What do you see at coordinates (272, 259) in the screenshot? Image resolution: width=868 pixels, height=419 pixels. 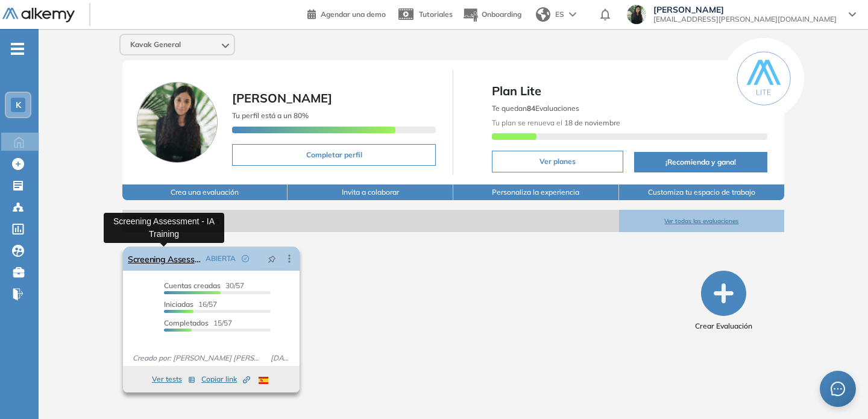 I see `button: pushpin` at bounding box center [272, 259].